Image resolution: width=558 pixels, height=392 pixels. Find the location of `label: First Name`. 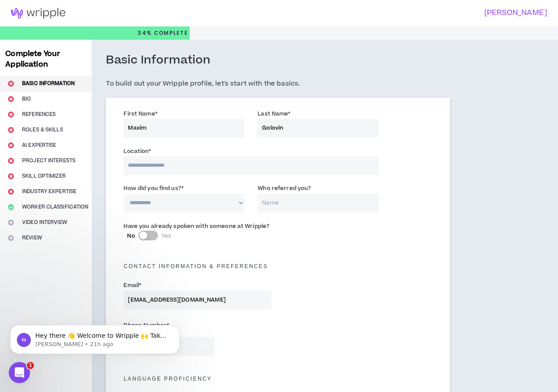

label: First Name is located at coordinates (140, 114).